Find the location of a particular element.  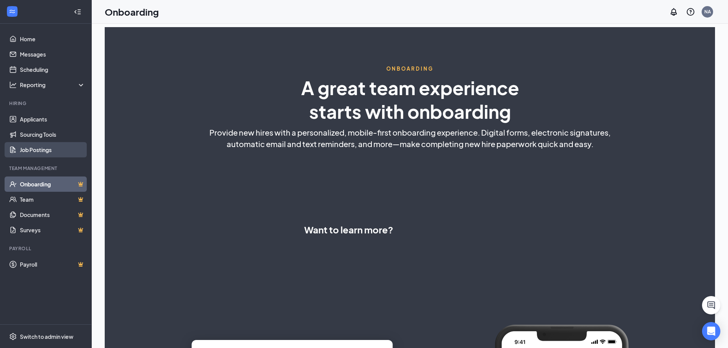

button: ChatActive is located at coordinates (711, 305).